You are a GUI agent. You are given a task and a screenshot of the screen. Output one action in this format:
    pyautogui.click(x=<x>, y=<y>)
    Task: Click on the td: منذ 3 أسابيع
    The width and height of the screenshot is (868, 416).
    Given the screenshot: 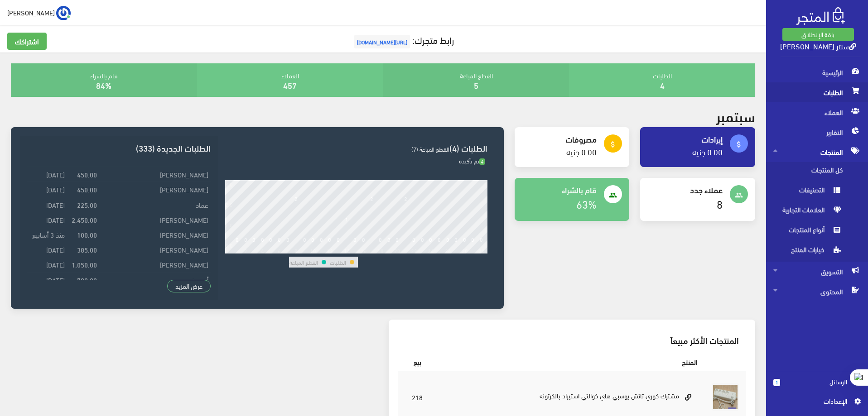 What is the action you would take?
    pyautogui.click(x=47, y=235)
    